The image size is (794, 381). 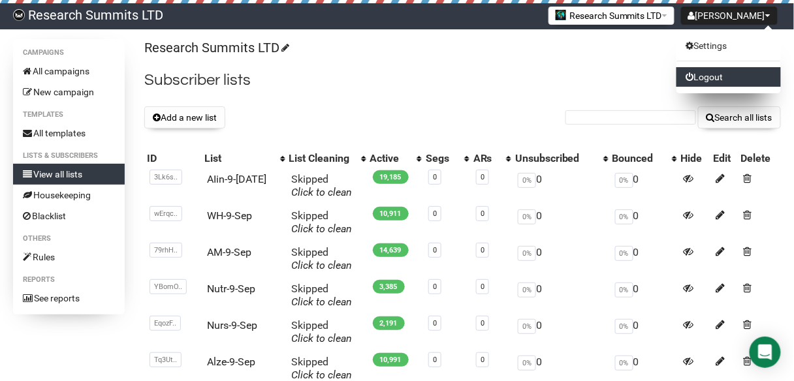 I want to click on span: YBomO.., so click(x=168, y=287).